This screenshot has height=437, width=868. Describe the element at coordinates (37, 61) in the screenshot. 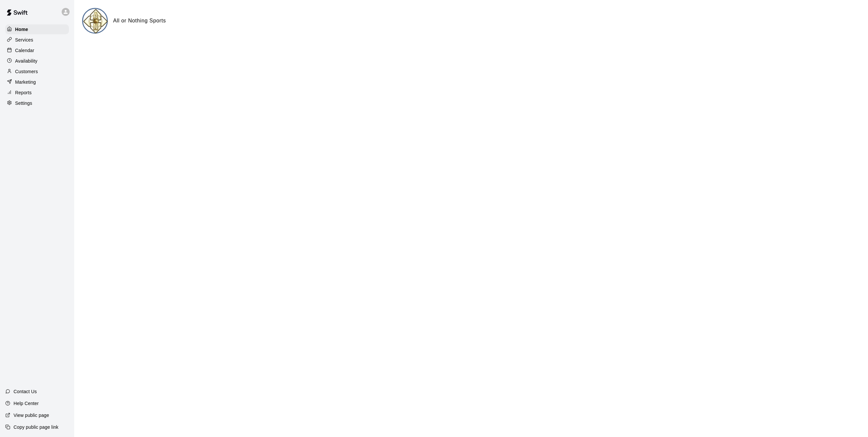

I see `a: Availability` at that location.